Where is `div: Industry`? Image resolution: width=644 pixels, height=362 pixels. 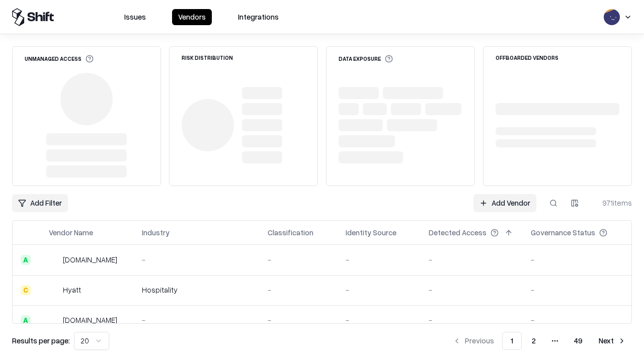
div: Industry is located at coordinates (156, 232).